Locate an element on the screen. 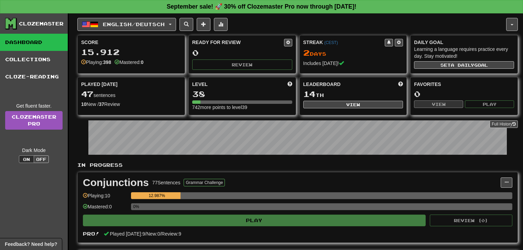 The width and height of the screenshot is (523, 250). strong: 10 is located at coordinates (84, 104).